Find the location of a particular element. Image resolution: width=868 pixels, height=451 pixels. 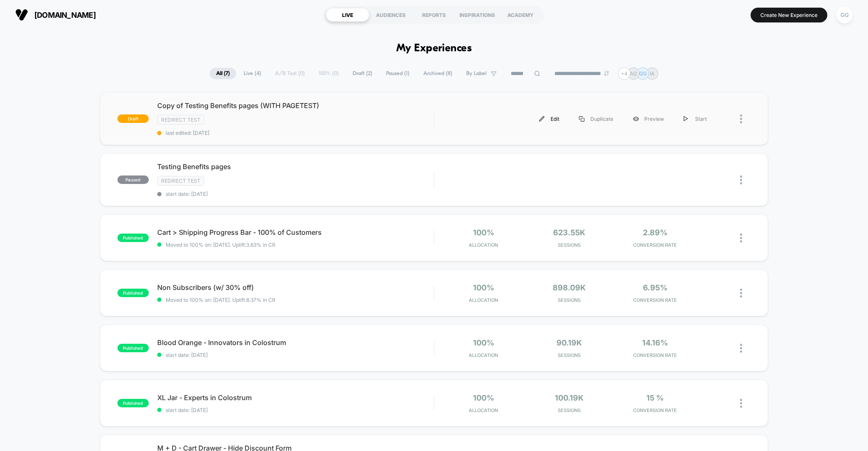

p: IA is located at coordinates (652, 73).